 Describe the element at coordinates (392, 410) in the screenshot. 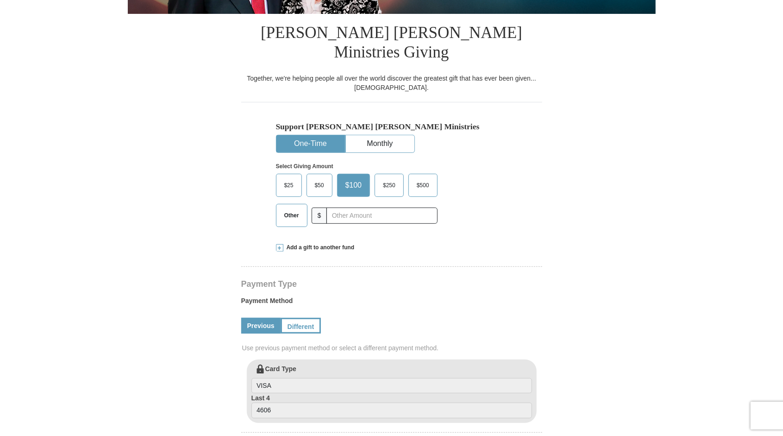

I see `input: Last 4` at that location.